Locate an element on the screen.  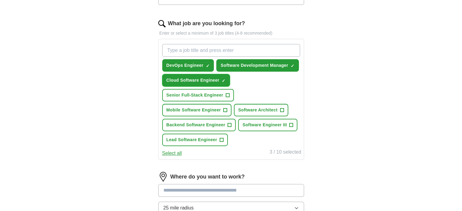
button: Senior Full-Stack Engineer is located at coordinates (198, 95).